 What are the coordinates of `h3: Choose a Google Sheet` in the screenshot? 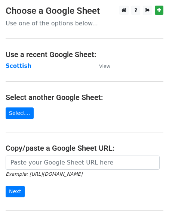 It's located at (84, 11).